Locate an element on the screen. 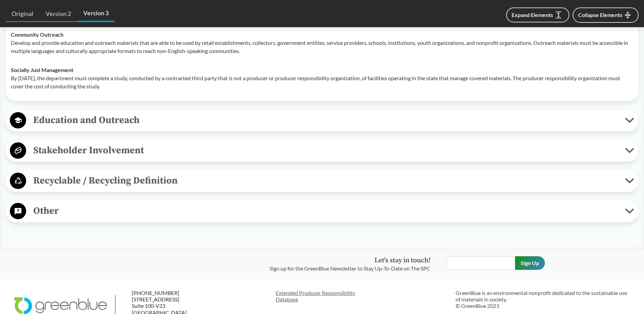 The height and width of the screenshot is (314, 644). p: Develop and provide education and outreach materials that are able to be used by retail establish... is located at coordinates (322, 47).